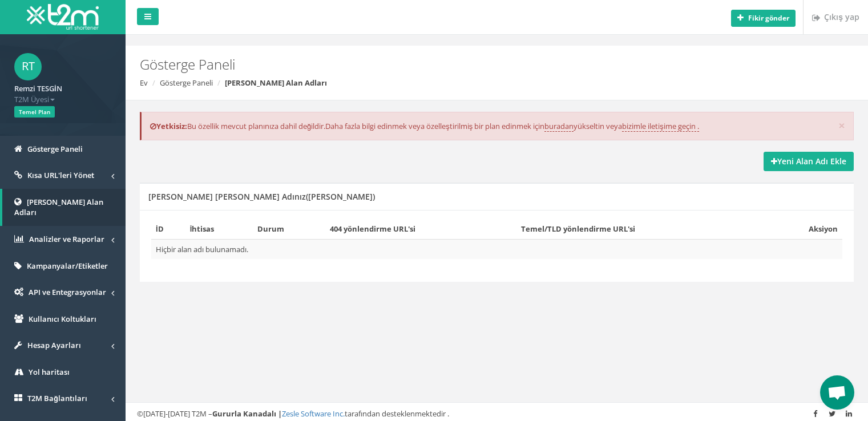  What do you see at coordinates (660, 127) in the screenshot?
I see `a: bizimle iletişime geçin .` at bounding box center [660, 127].